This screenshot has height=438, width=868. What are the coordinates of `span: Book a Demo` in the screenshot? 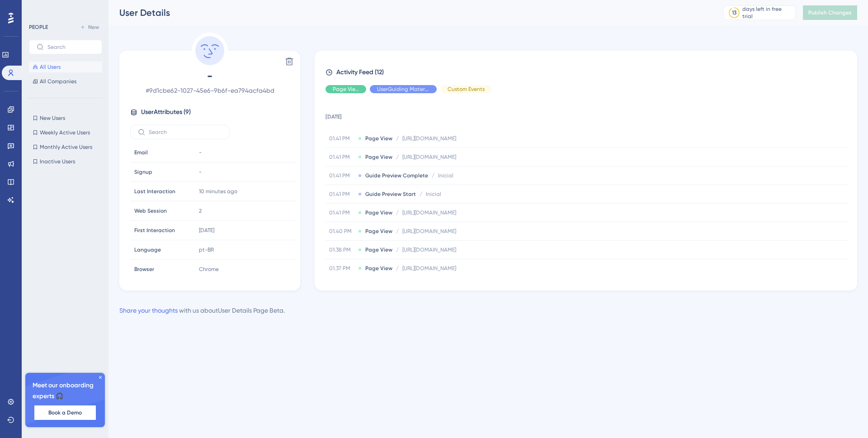 It's located at (66, 412).